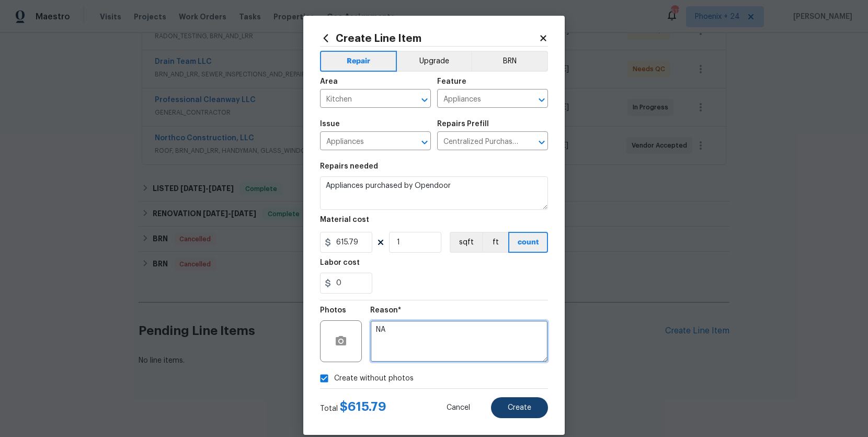 This screenshot has height=437, width=868. Describe the element at coordinates (458, 408) in the screenshot. I see `span: Cancel` at that location.